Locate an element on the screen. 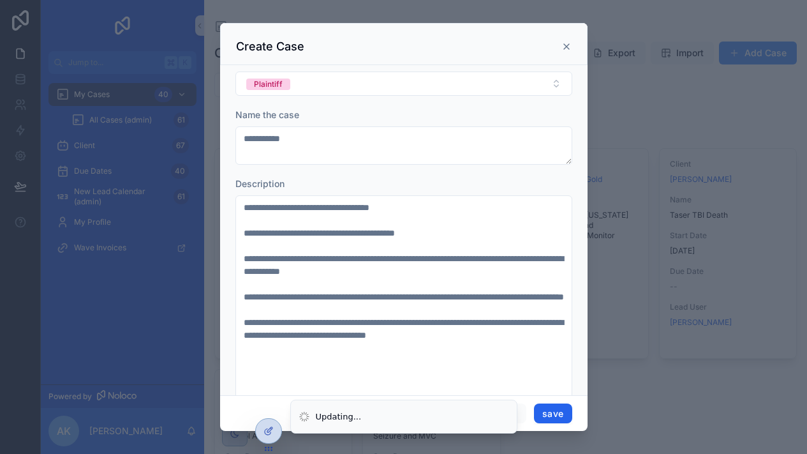 This screenshot has height=454, width=807. span: Description is located at coordinates (260, 183).